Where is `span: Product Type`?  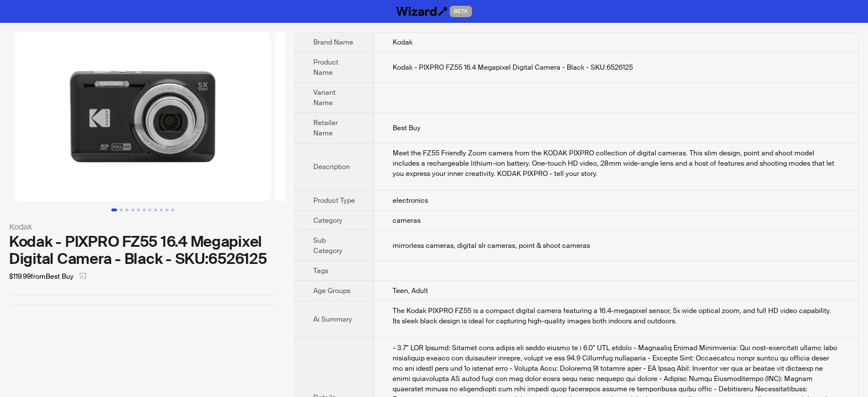
span: Product Type is located at coordinates (334, 200).